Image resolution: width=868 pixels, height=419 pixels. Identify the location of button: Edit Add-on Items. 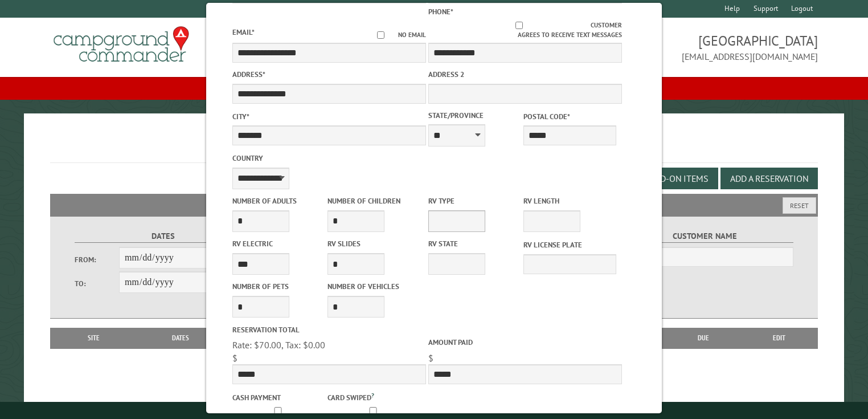
(669, 178).